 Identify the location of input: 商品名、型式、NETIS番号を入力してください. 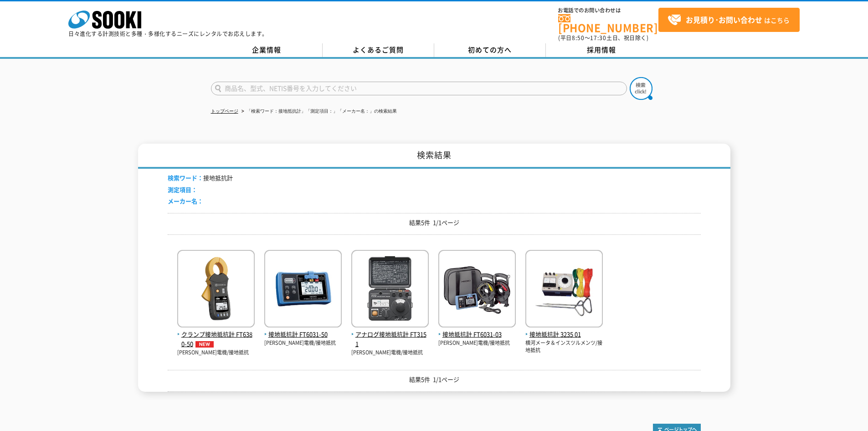
(419, 89).